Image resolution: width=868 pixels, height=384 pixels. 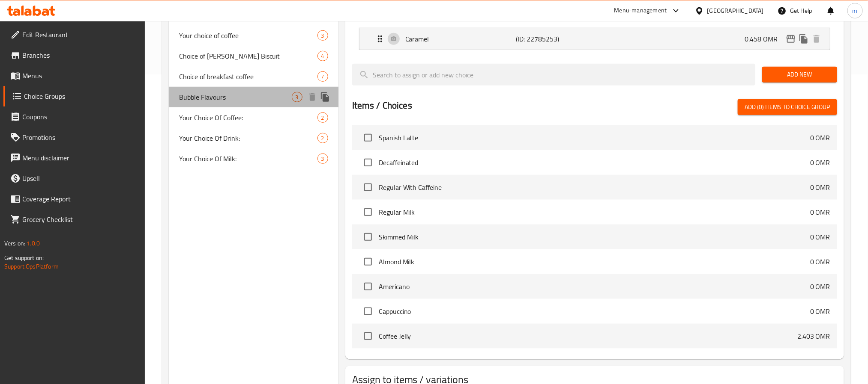 What do you see at coordinates (80, 55) in the screenshot?
I see `span: Branches` at bounding box center [80, 55].